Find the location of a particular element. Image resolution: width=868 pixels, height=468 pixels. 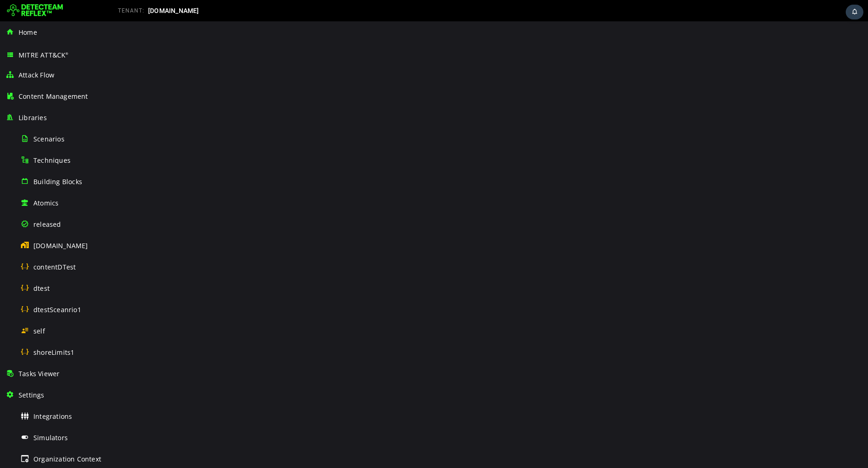

span: contentDTest is located at coordinates (54, 266).